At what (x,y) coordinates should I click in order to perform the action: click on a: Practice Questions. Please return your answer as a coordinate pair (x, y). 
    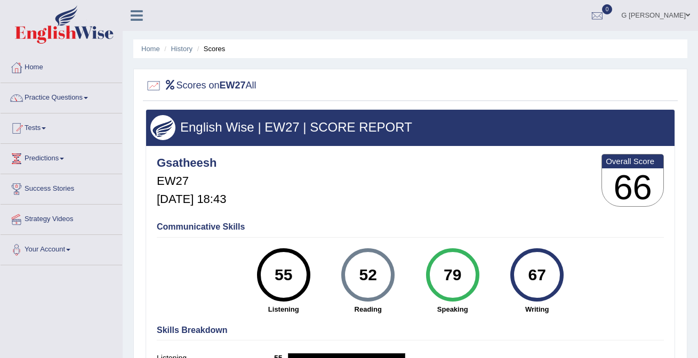
    Looking at the image, I should click on (61, 96).